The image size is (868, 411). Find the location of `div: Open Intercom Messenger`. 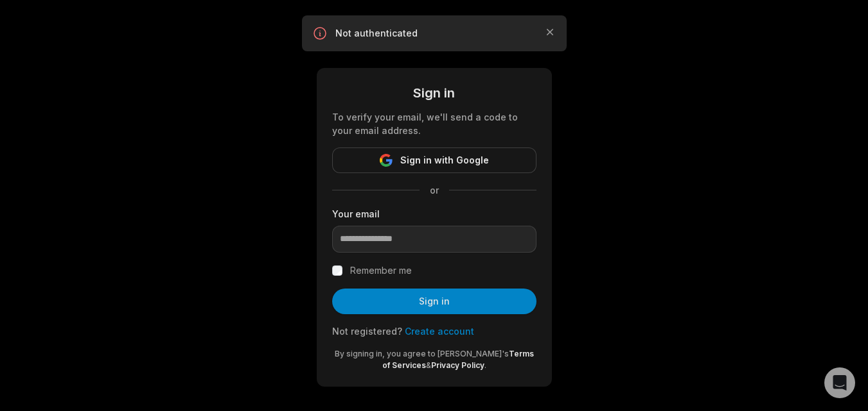

div: Open Intercom Messenger is located at coordinates (840, 383).